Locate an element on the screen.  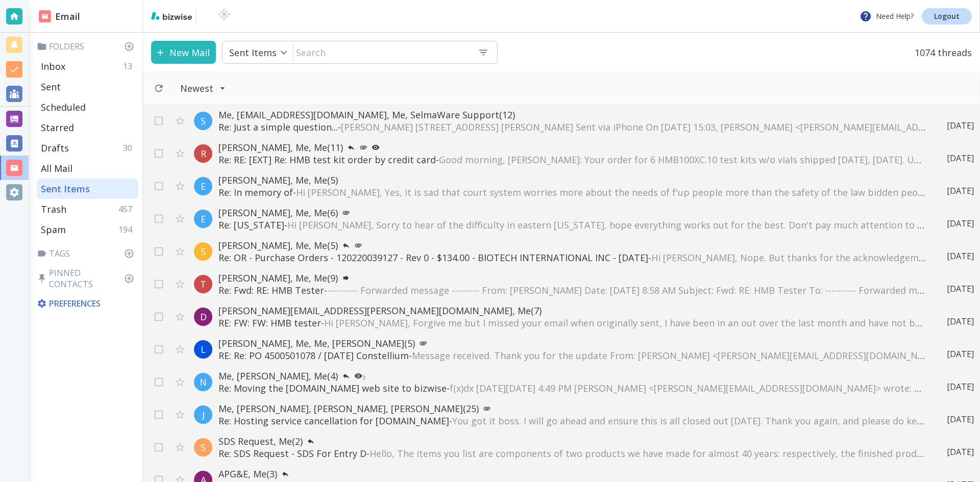
button: New Mail is located at coordinates (184, 52).